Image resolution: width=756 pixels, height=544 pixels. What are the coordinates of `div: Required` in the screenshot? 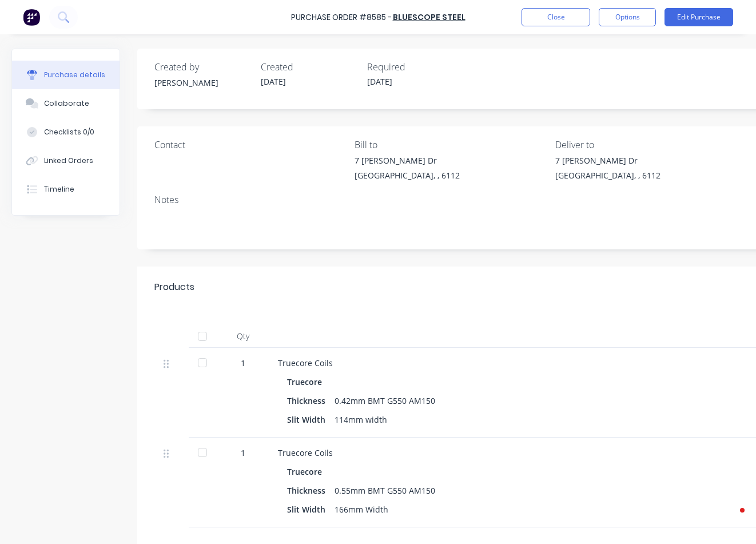 It's located at (416, 67).